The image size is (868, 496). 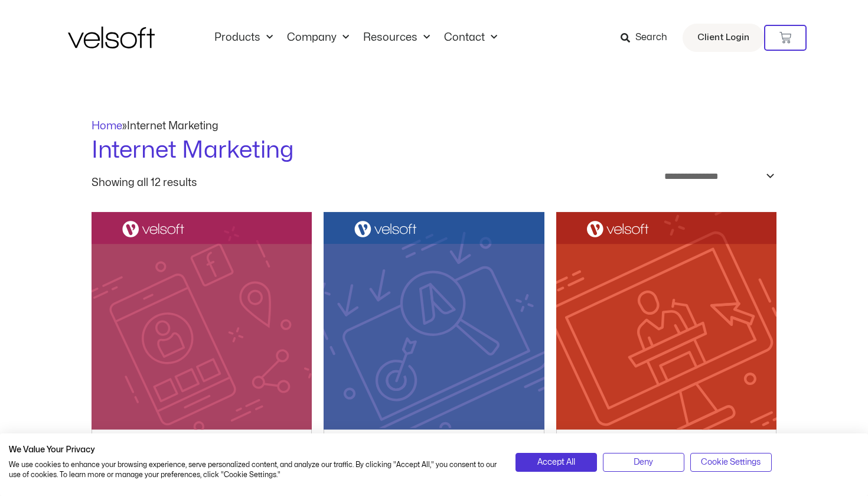 What do you see at coordinates (107, 126) in the screenshot?
I see `a: Home` at bounding box center [107, 126].